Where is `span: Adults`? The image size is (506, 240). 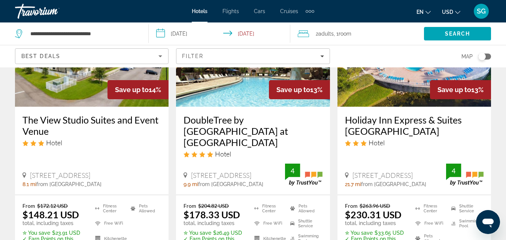
span: Adults is located at coordinates (326, 34).